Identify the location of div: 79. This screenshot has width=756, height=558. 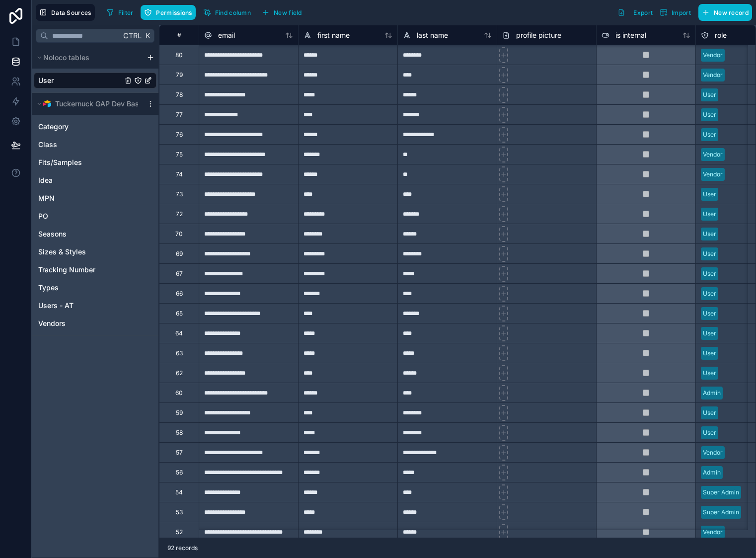
(180, 75).